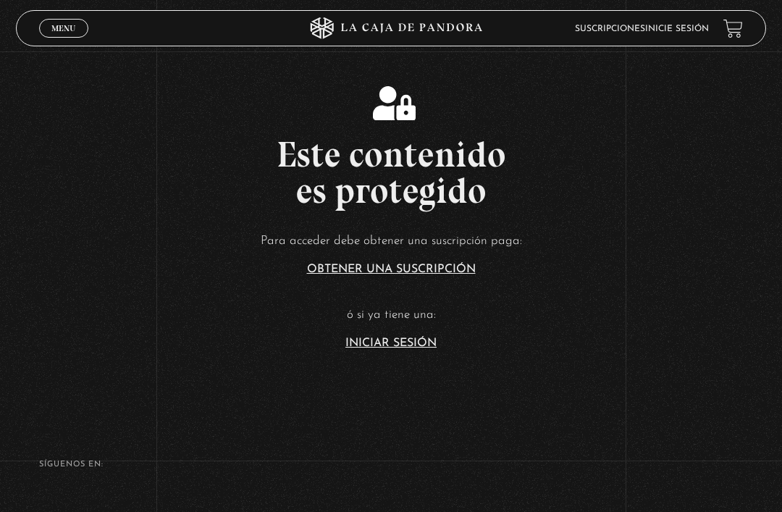 This screenshot has width=782, height=512. I want to click on a: Obtener una suscripción, so click(391, 269).